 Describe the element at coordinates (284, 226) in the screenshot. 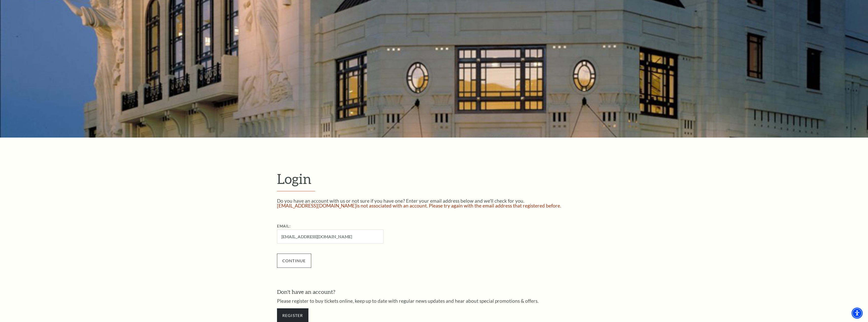

I see `label: Email:` at that location.